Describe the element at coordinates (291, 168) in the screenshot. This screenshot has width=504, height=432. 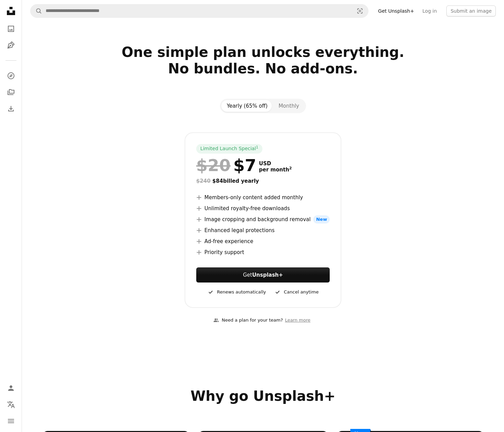
I see `sup: 2` at that location.